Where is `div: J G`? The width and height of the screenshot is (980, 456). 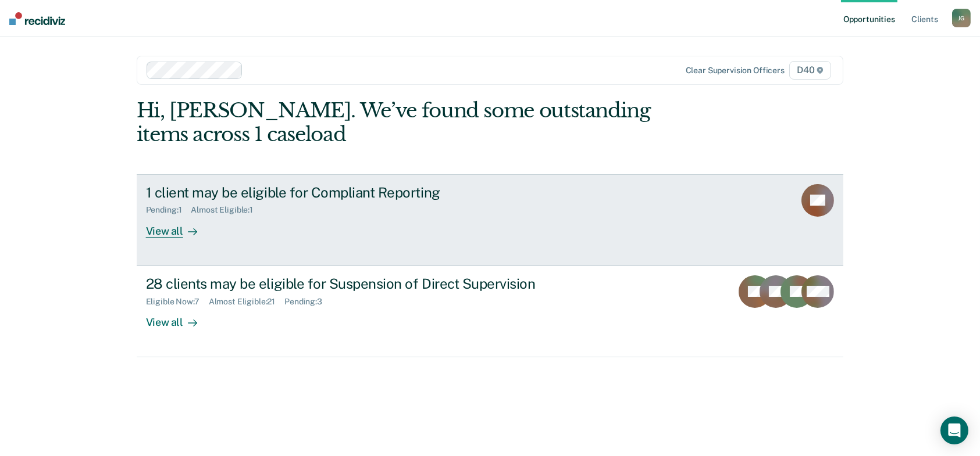 div: J G is located at coordinates (961, 18).